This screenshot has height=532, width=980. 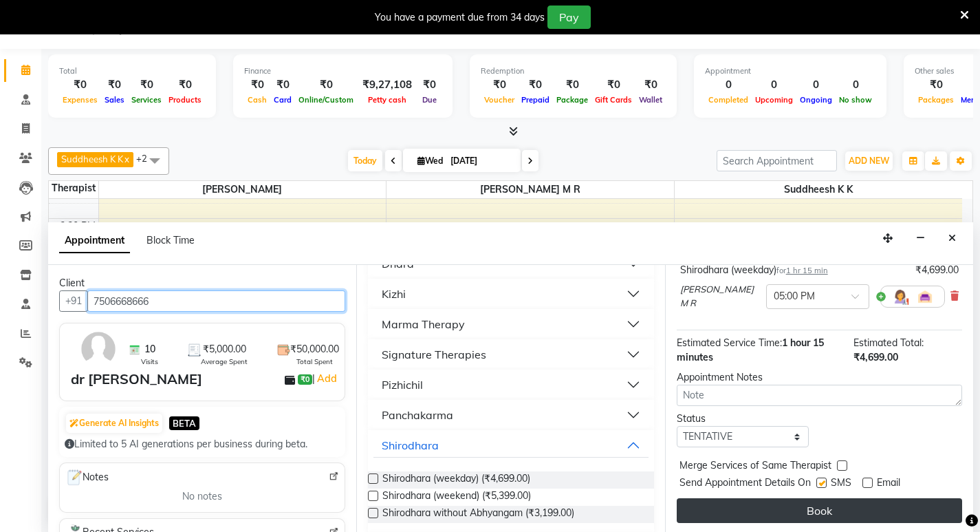 What do you see at coordinates (132, 71) in the screenshot?
I see `div: Total` at bounding box center [132, 71].